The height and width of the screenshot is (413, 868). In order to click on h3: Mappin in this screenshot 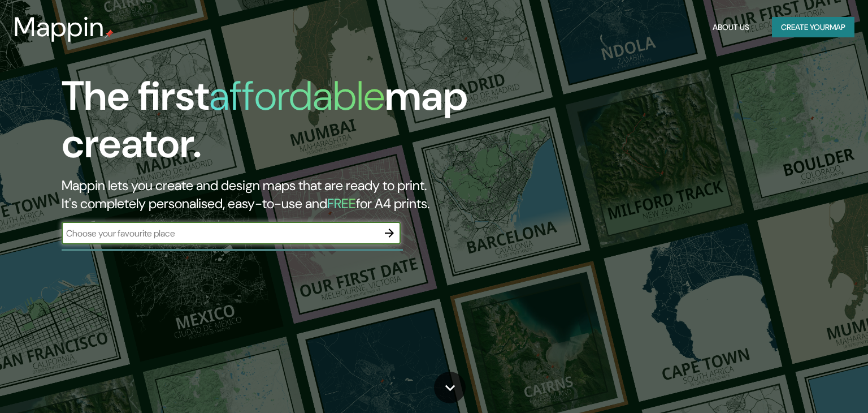, I will do `click(58, 27)`.